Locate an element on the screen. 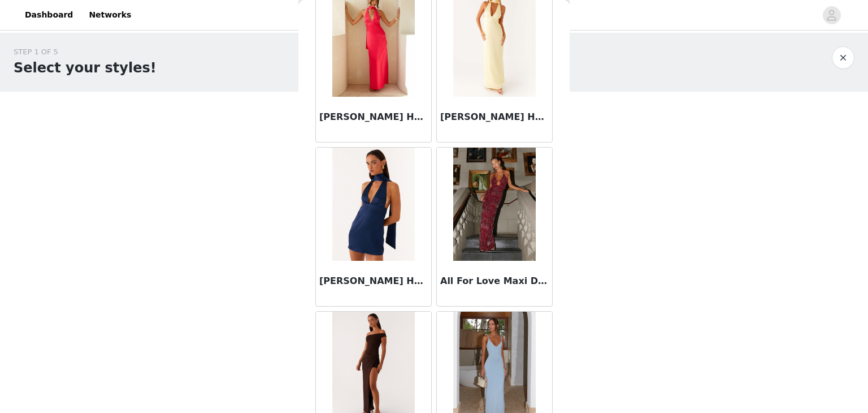 Image resolution: width=868 pixels, height=413 pixels. h3: All For Love Maxi Dress - Burgundy is located at coordinates (494, 281).